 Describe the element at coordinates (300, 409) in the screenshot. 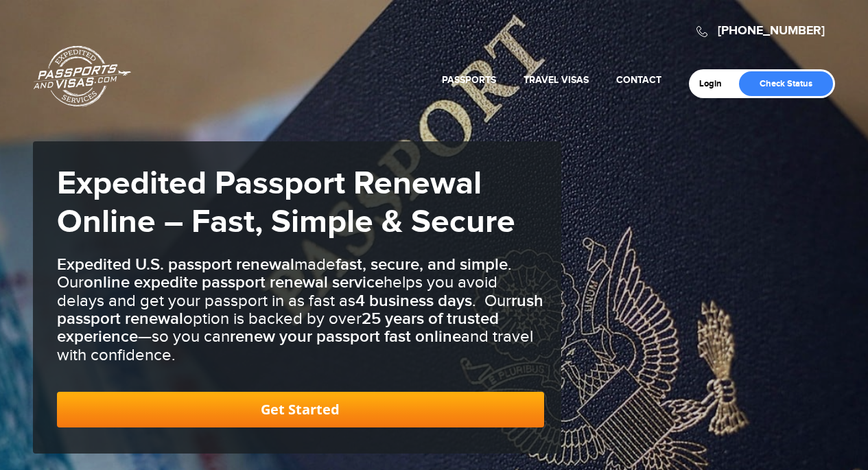

I see `a: Get Started` at that location.